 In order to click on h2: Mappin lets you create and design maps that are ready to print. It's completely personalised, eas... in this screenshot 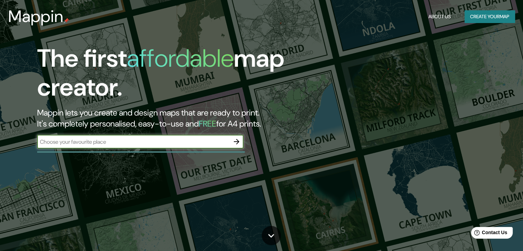, I will do `click(168, 118)`.